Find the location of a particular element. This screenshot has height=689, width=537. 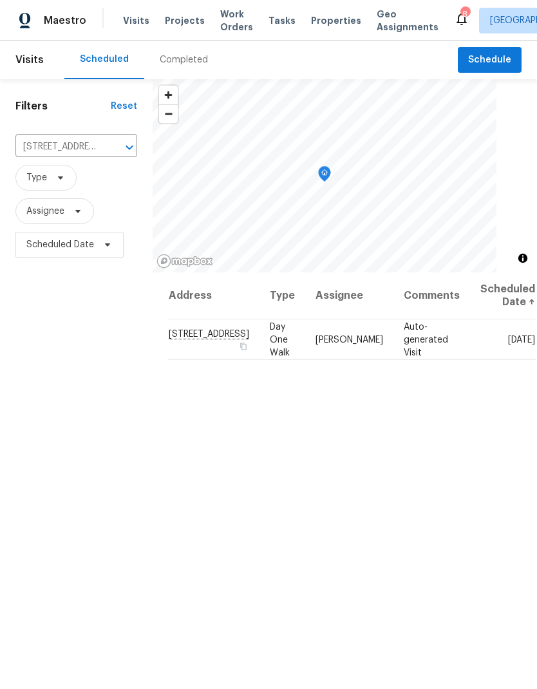

div: Map marker is located at coordinates (325, 176).